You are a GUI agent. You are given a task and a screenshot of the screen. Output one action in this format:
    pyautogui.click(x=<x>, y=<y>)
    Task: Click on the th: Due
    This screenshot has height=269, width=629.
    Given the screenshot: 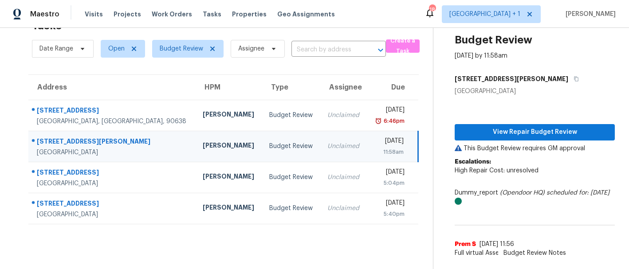 What is the action you would take?
    pyautogui.click(x=392, y=87)
    